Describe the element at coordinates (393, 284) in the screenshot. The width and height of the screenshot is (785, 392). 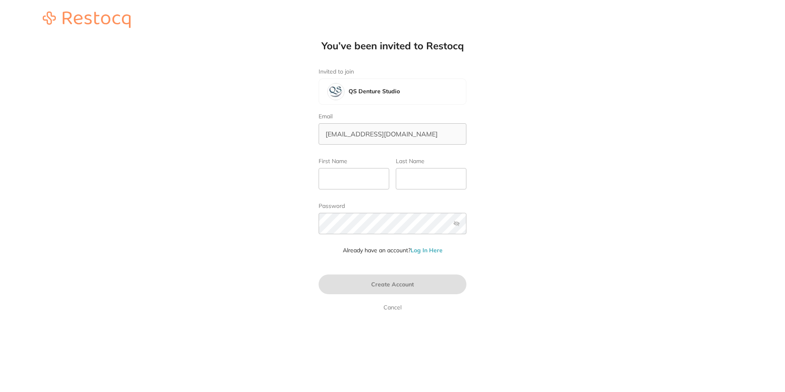
I see `button: Create Account` at that location.